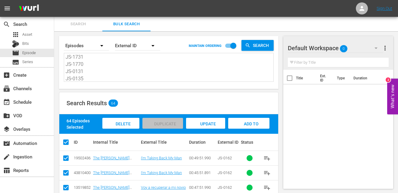 This screenshot has width=398, height=193. I want to click on span: Update Metadata, so click(206, 130).